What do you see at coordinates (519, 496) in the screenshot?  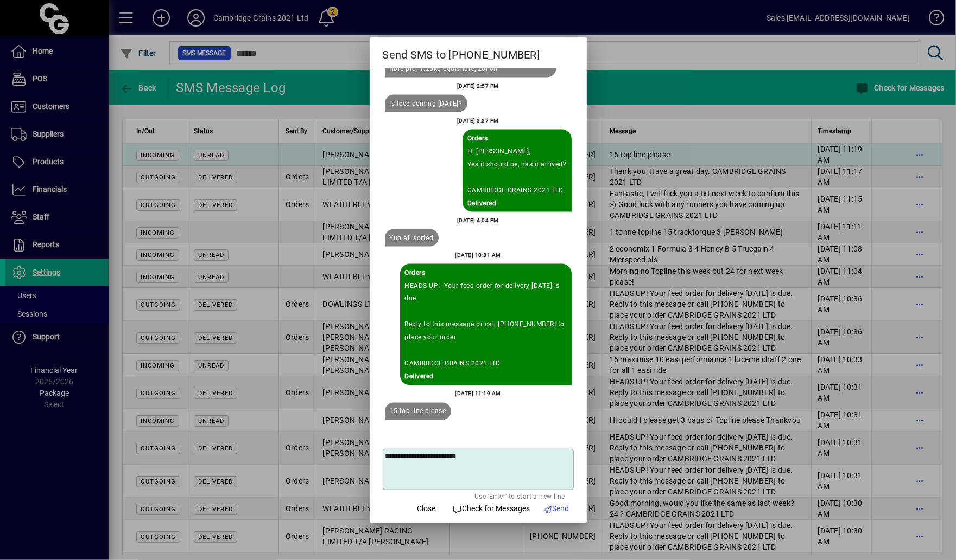 I see `mat-hint: Use 'Enter' to start a new line` at bounding box center [519, 496].